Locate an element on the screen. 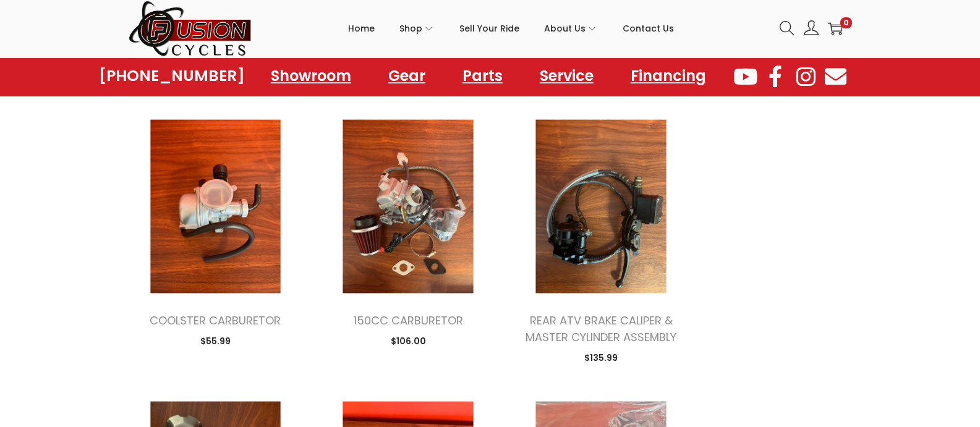 Image resolution: width=980 pixels, height=427 pixels. span: 106.00 is located at coordinates (408, 341).